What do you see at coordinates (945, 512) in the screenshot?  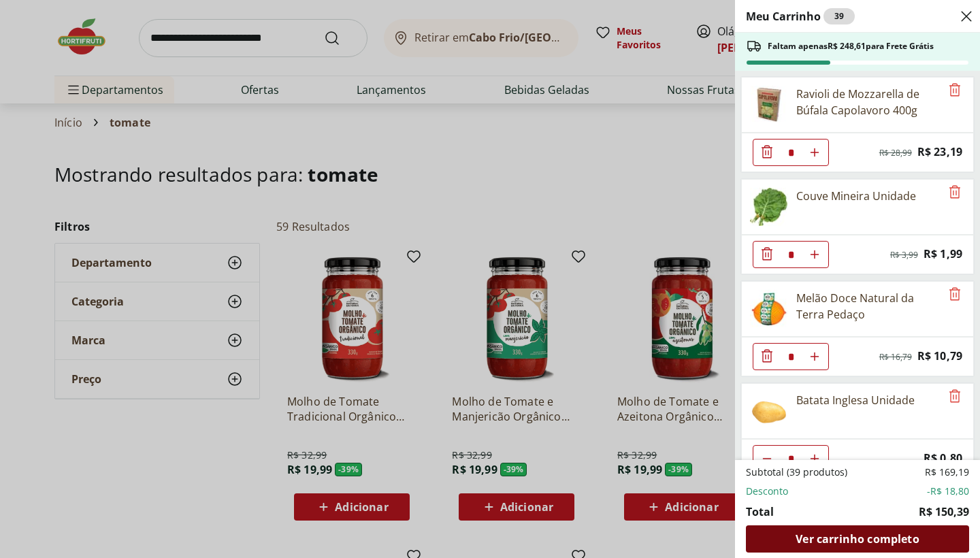 I see `span: R$ 150,39` at bounding box center [945, 512].